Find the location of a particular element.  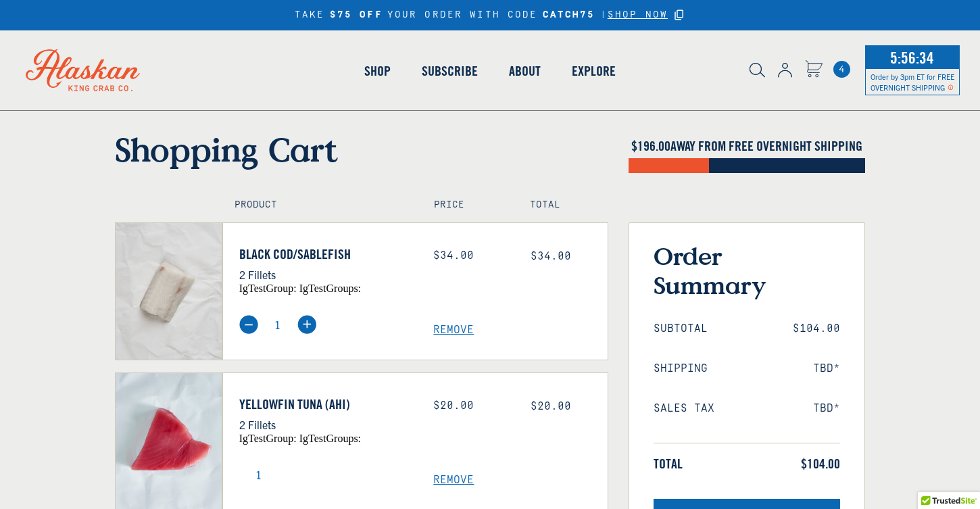

strong: $75 OFF is located at coordinates (356, 15).